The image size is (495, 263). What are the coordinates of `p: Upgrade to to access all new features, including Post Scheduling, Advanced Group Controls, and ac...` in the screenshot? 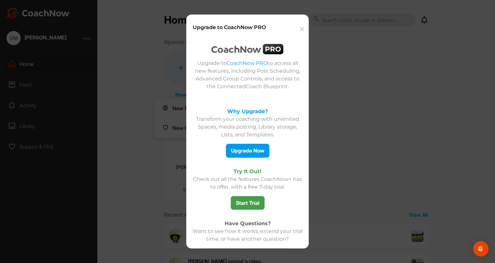 It's located at (248, 75).